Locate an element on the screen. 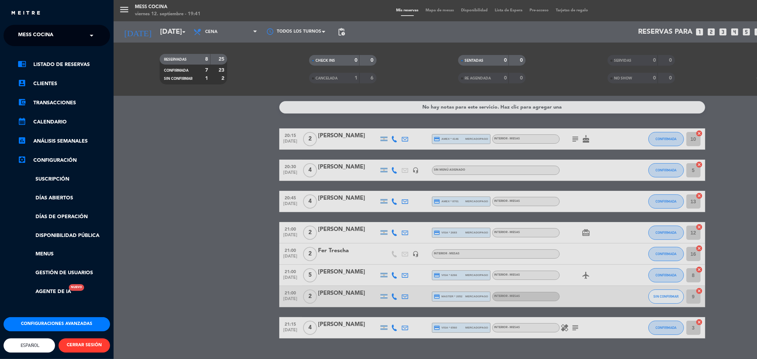 The height and width of the screenshot is (359, 757). button: CERRAR SESIÓN is located at coordinates (84, 345).